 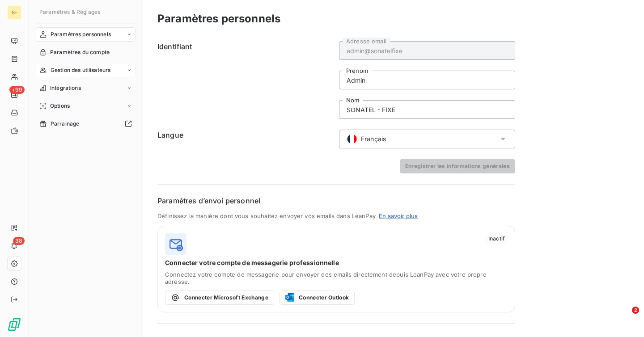 I want to click on span: Gestion des utilisateurs, so click(x=80, y=70).